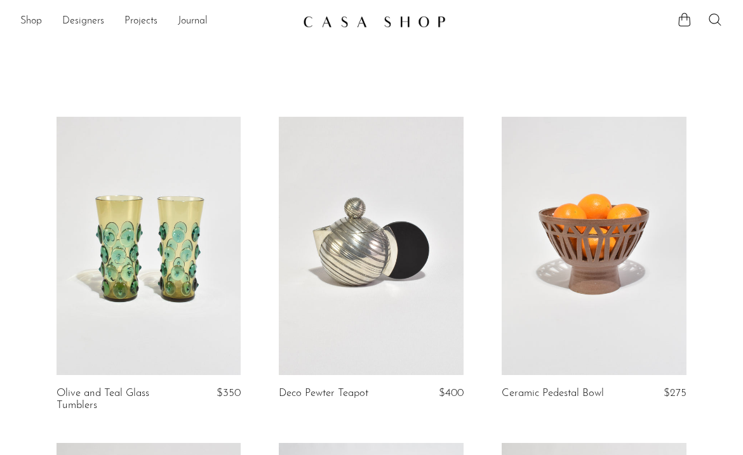 This screenshot has height=455, width=743. What do you see at coordinates (323, 394) in the screenshot?
I see `a: Deco Pewter Teapot` at bounding box center [323, 394].